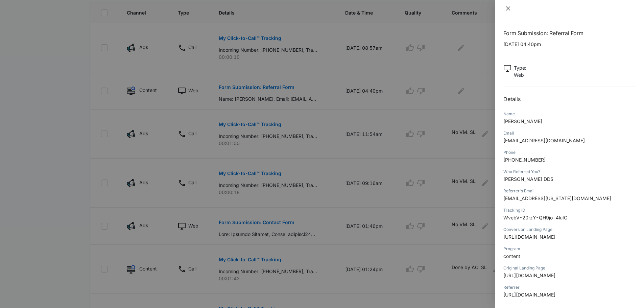 Image resolution: width=644 pixels, height=308 pixels. I want to click on div: Referrer's Email, so click(569, 191).